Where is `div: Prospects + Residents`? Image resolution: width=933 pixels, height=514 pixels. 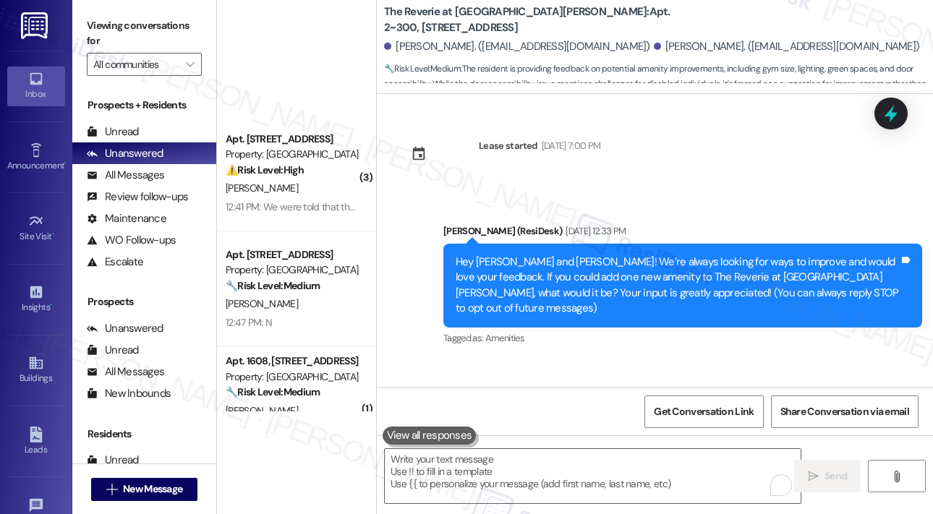 div: Prospects + Residents is located at coordinates (144, 105).